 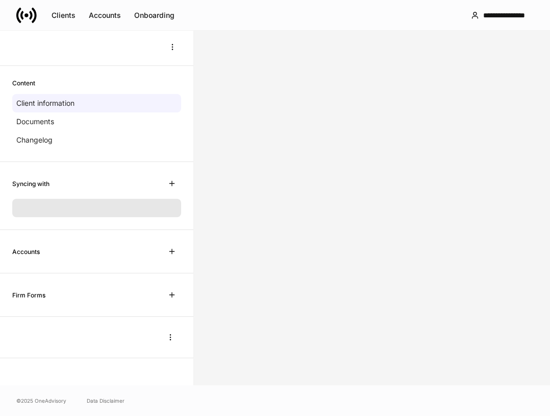 What do you see at coordinates (63, 15) in the screenshot?
I see `div: Clients` at bounding box center [63, 15].